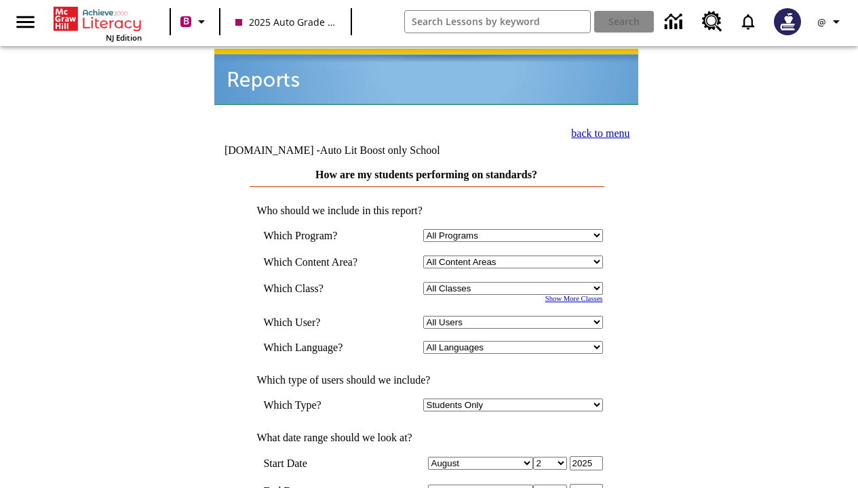 The width and height of the screenshot is (858, 488). Describe the element at coordinates (310, 262) in the screenshot. I see `nobr: Which Content Area?` at that location.